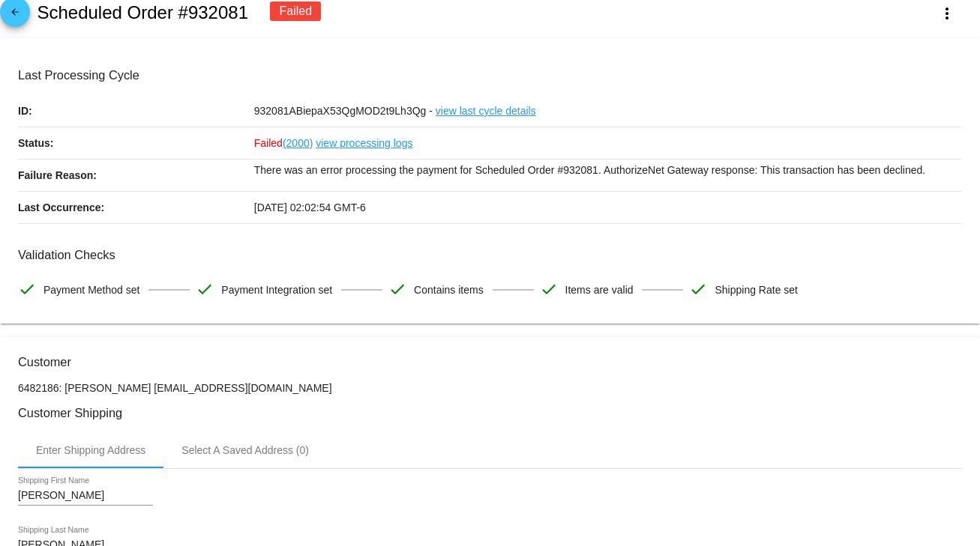  Describe the element at coordinates (143, 13) in the screenshot. I see `h2: Scheduled Order #932081` at that location.